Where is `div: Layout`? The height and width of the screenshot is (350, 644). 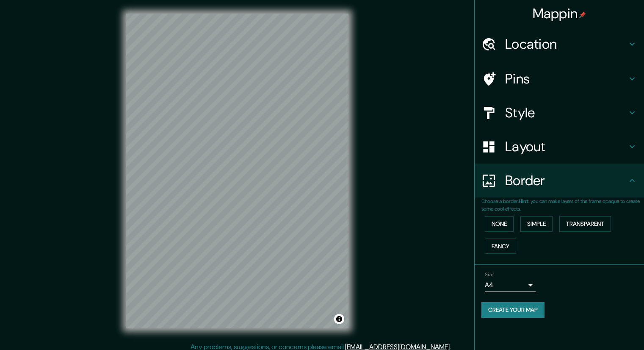
div: Layout is located at coordinates (559, 147).